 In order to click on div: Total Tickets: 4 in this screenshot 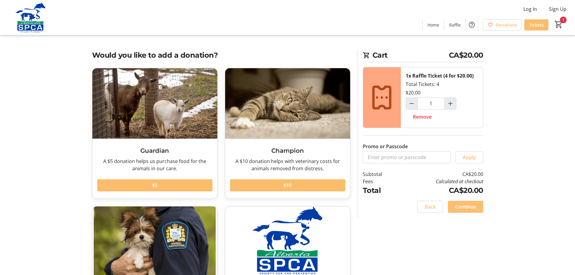, I will do `click(442, 97)`.